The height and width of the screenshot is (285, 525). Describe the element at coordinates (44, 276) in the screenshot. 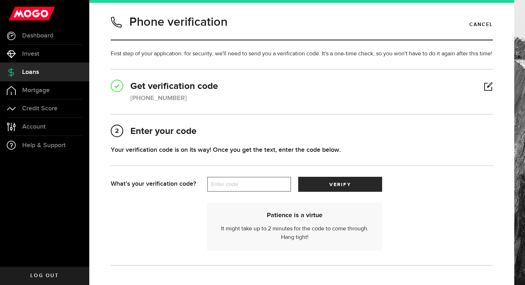

I see `span: Log out` at that location.